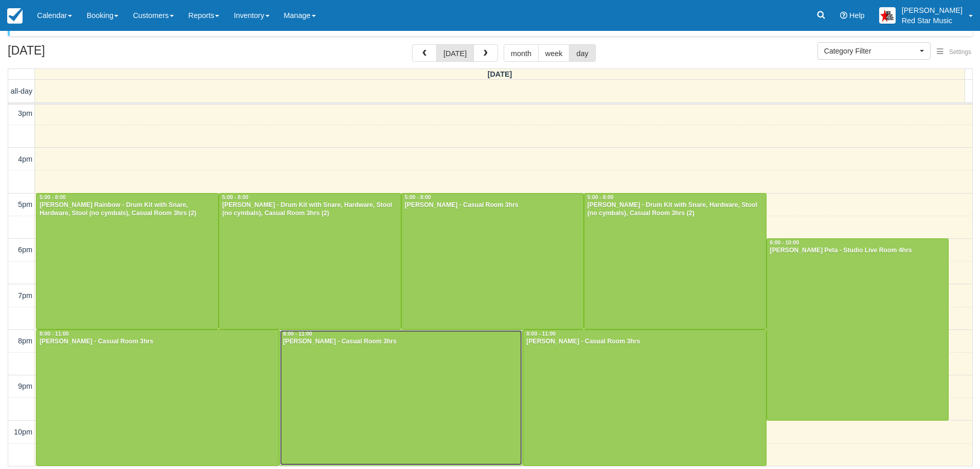 The image size is (980, 469). Describe the element at coordinates (844, 15) in the screenshot. I see `i: Help` at that location.